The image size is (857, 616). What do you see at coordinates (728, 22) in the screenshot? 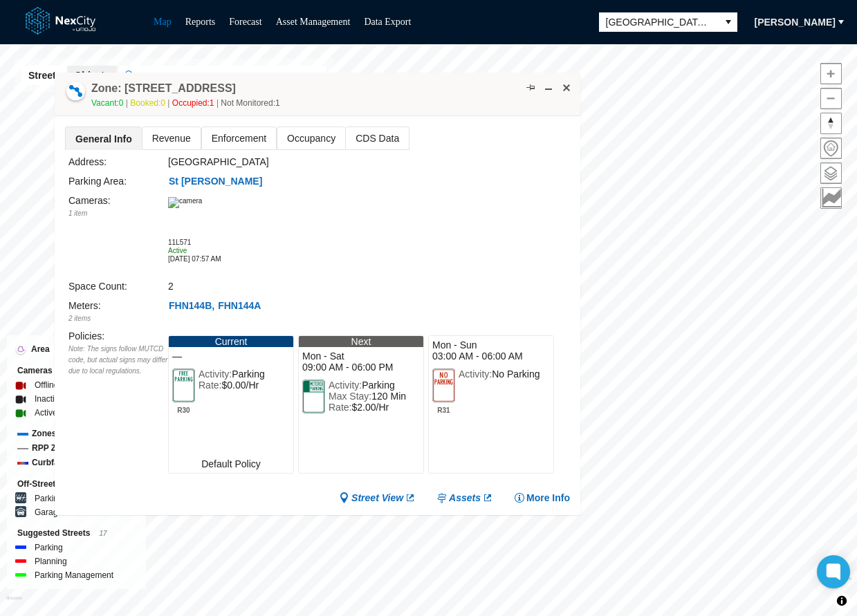
I see `button: select` at bounding box center [728, 22].